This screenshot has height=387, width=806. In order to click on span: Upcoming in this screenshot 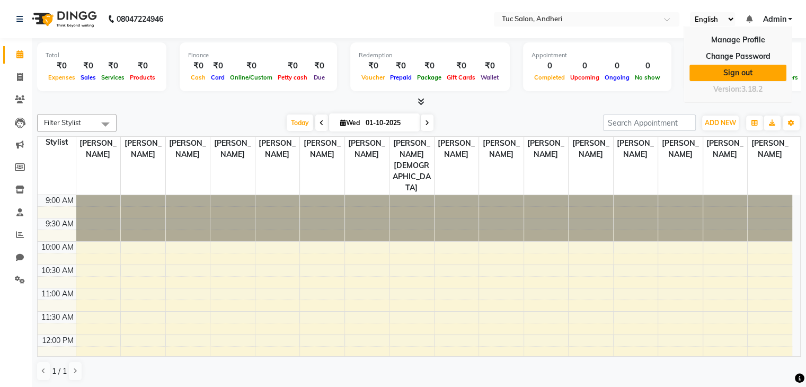, I will do `click(584, 77)`.